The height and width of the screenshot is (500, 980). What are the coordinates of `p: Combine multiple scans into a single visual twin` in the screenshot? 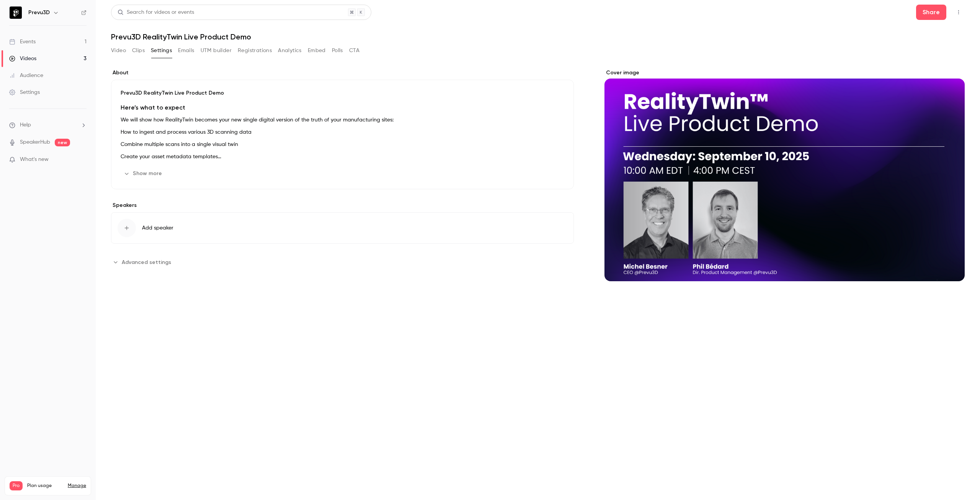 It's located at (342, 144).